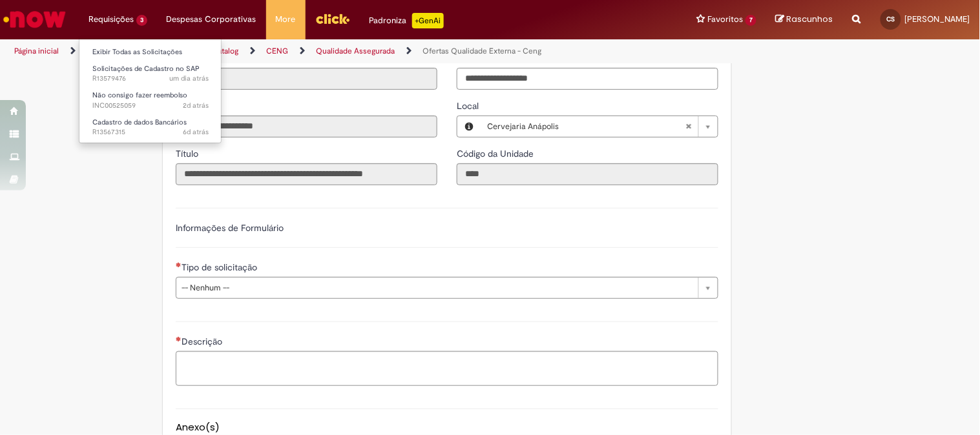 This screenshot has width=980, height=435. Describe the element at coordinates (151, 74) in the screenshot. I see `a: Aberto R13579476 : Solicitações de Cadastro no SAP` at that location.